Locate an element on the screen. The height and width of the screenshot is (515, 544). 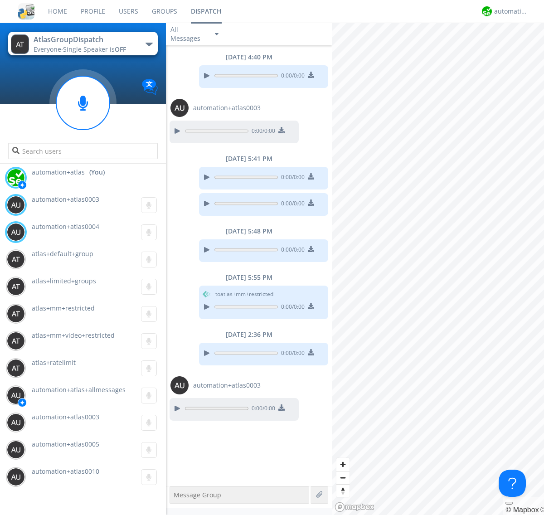
span: Single Speaker is is located at coordinates (94, 49).